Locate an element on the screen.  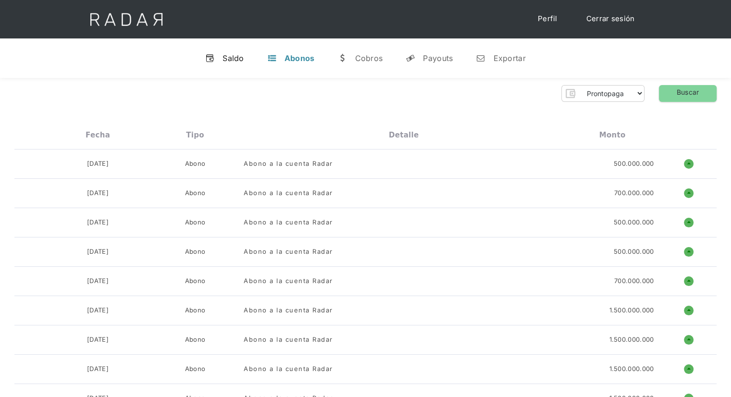
a: Perfil is located at coordinates (548, 19).